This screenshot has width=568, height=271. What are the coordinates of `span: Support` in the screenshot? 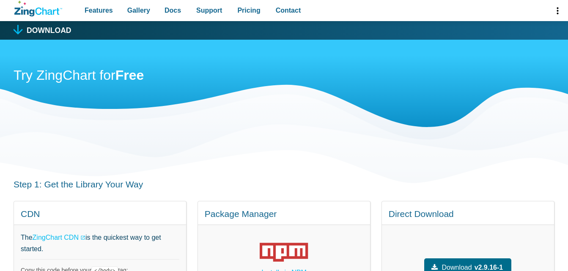 It's located at (209, 10).